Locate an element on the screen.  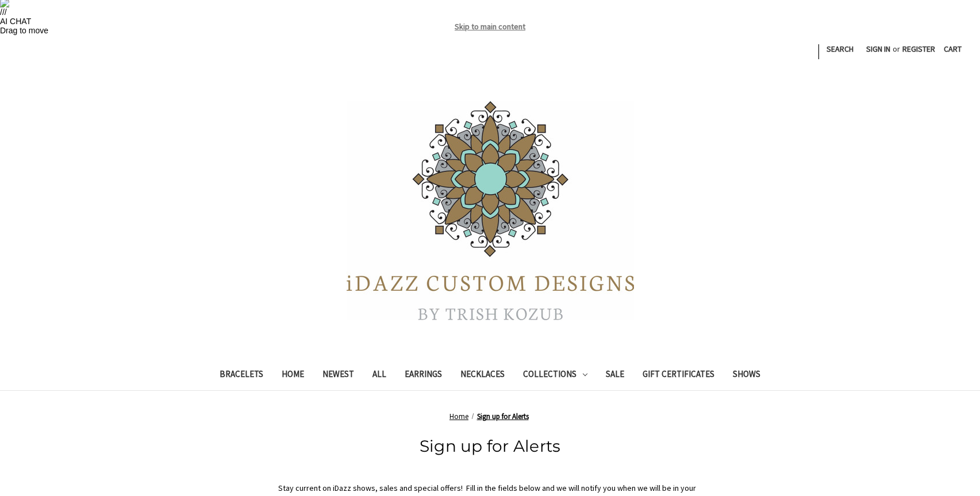
a: Search is located at coordinates (839, 48).